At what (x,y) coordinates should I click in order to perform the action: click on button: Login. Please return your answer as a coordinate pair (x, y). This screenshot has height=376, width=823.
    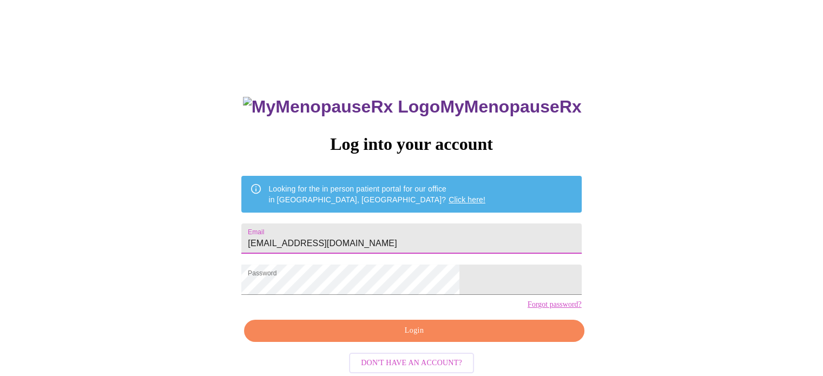
    Looking at the image, I should click on (414, 331).